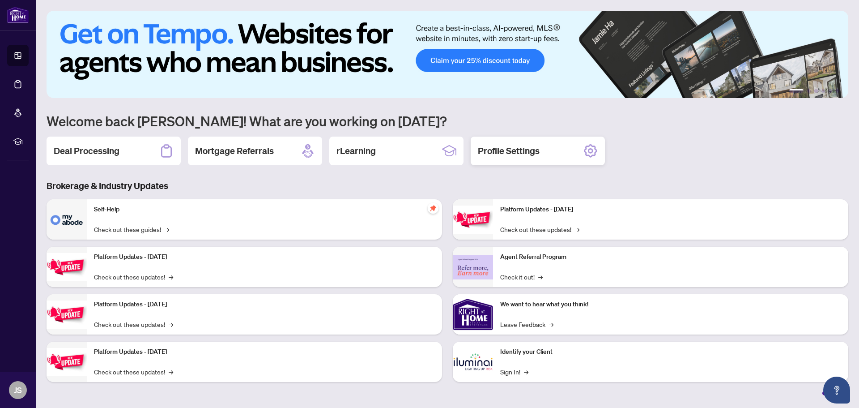 This screenshot has height=408, width=859. I want to click on img: Platform Updates - June 23, 2025, so click(473, 219).